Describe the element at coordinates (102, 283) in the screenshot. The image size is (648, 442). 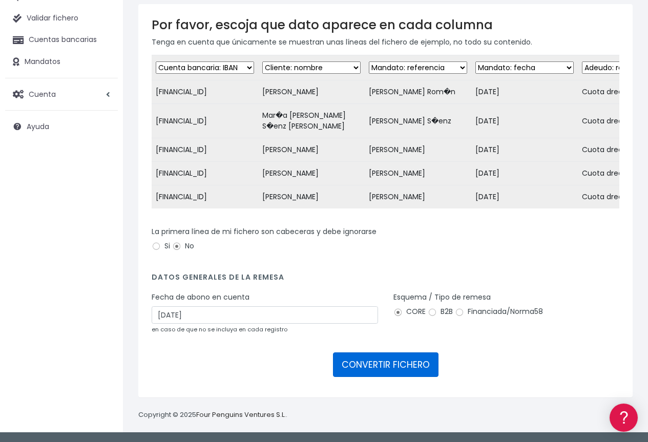
I see `button: Contáctanos` at that location.